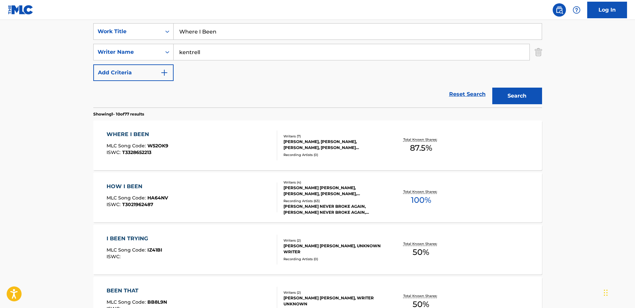  Describe the element at coordinates (318, 65) in the screenshot. I see `form: Search Form` at that location.